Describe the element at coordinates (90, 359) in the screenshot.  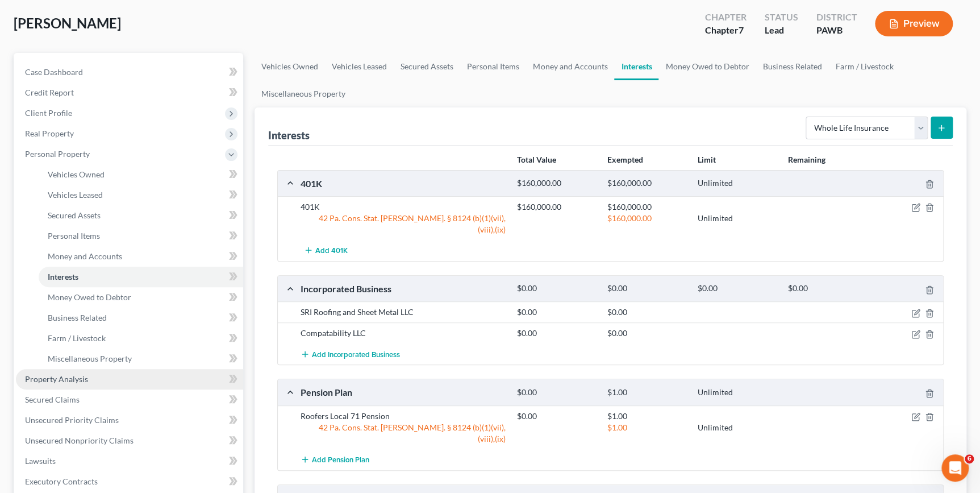
I see `span: Miscellaneous Property` at that location.